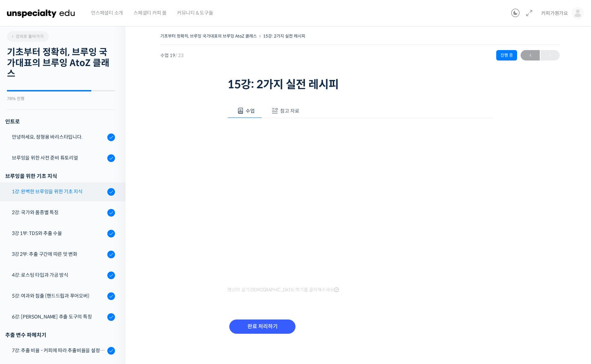 The image size is (591, 364). Describe the element at coordinates (59, 234) in the screenshot. I see `div: 3강 1부: TDS와 추출 수율` at that location.